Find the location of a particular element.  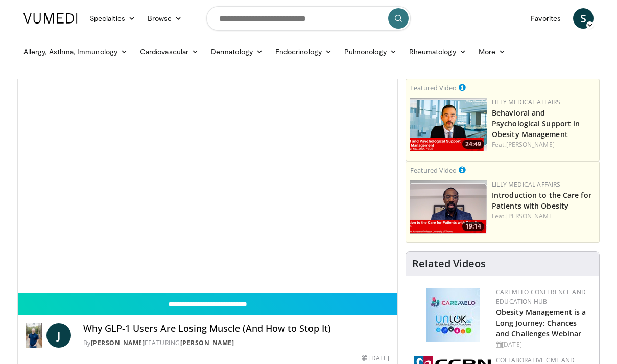

a: More is located at coordinates (492, 52).